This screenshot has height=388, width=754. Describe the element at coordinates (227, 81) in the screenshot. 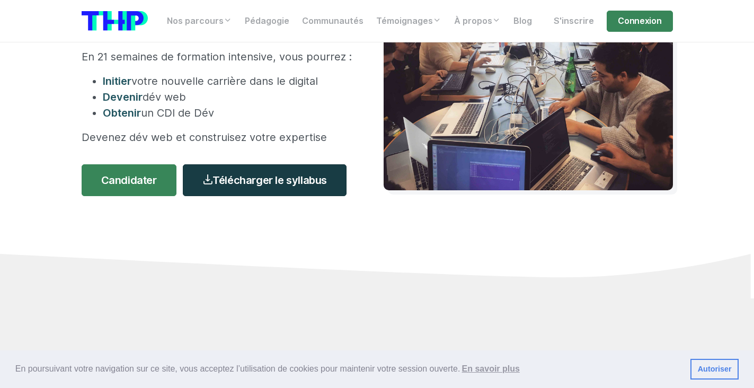

I see `li: votre nouvelle carrière dans le digital` at that location.